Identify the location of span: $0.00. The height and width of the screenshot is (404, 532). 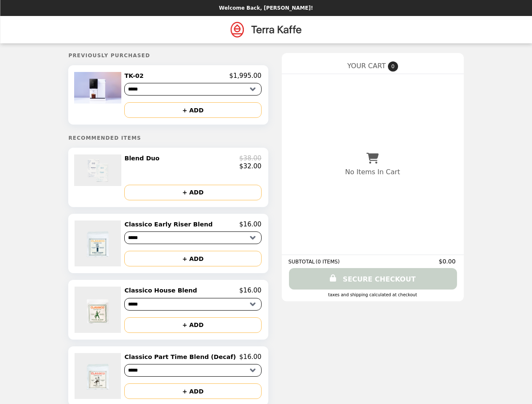
(447, 261).